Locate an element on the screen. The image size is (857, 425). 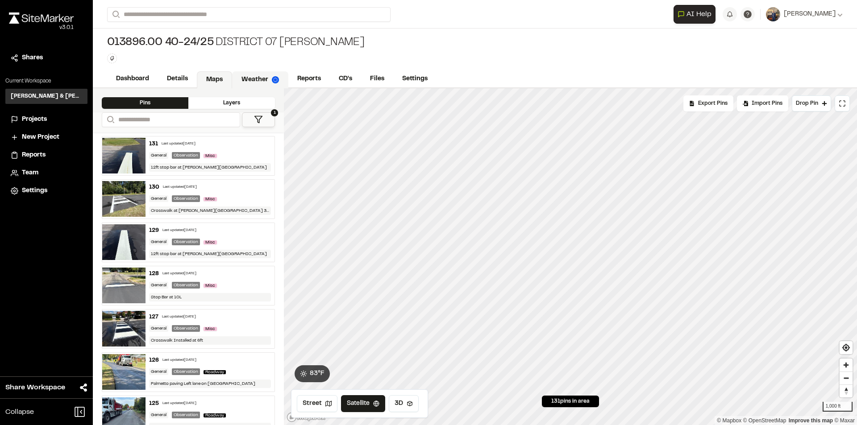
span: Settings is located at coordinates (34, 191).